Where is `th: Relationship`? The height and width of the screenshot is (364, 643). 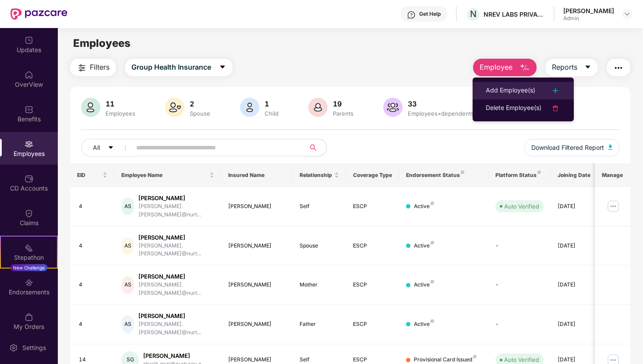
th: Relationship is located at coordinates (319, 175).